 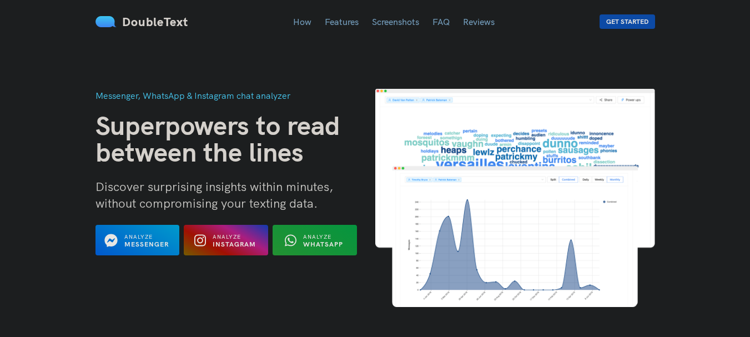 I want to click on b: WhatsApp, so click(x=323, y=244).